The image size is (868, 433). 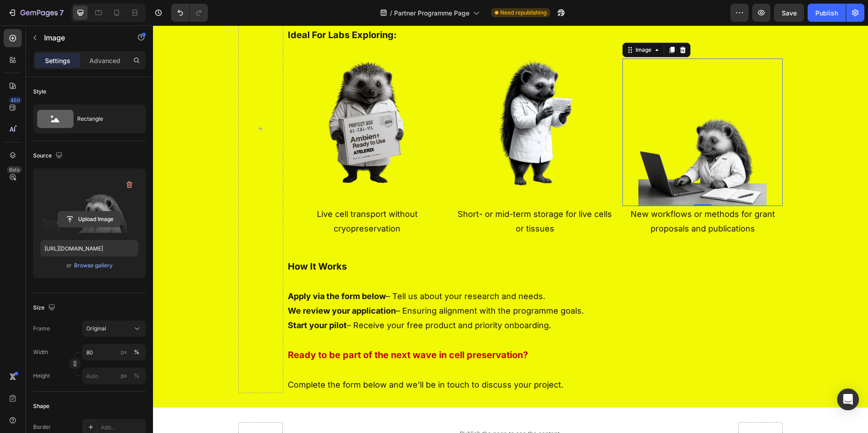 I want to click on button: Original, so click(x=114, y=329).